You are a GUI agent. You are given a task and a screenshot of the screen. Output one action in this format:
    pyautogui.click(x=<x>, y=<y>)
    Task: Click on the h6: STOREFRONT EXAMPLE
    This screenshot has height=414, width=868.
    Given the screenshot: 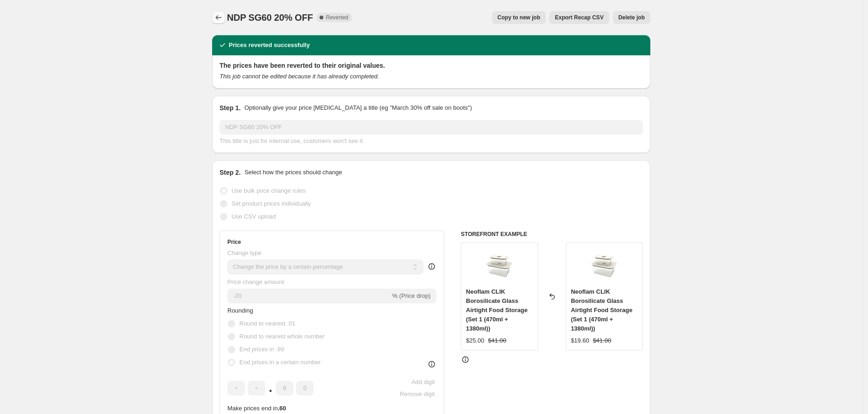 What is the action you would take?
    pyautogui.click(x=551, y=234)
    